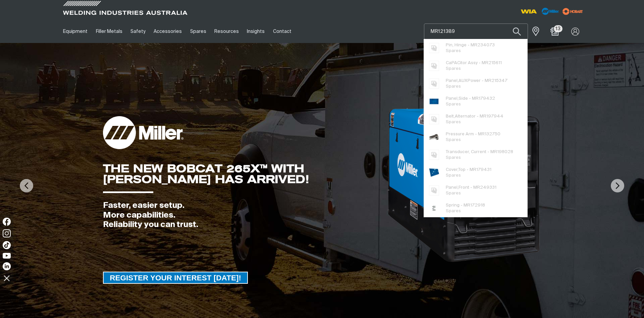  Describe the element at coordinates (473, 63) in the screenshot. I see `span: CaPACitor Assy - MR215611` at that location.